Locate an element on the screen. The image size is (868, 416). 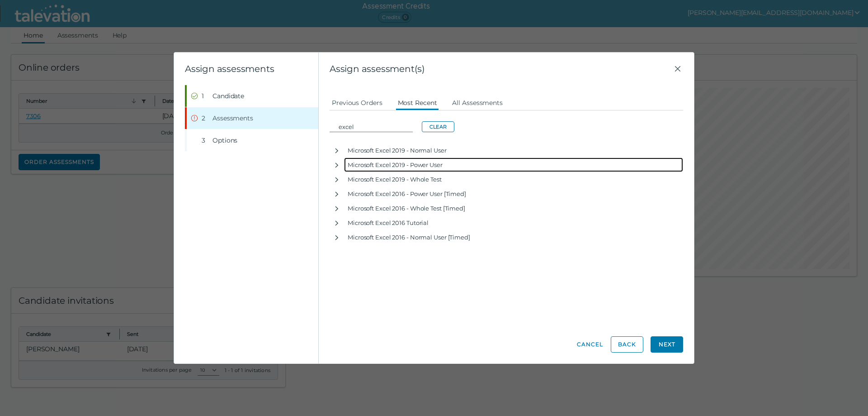
nav: Wizard steps is located at coordinates (251, 118).